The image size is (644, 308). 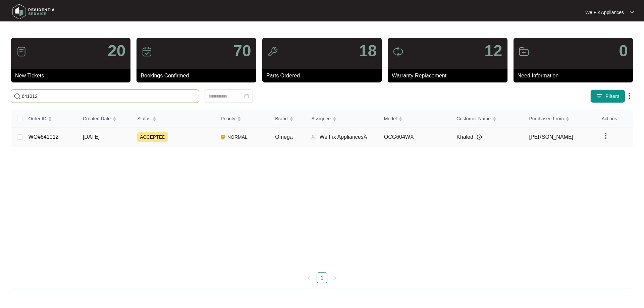 What do you see at coordinates (487, 119) in the screenshot?
I see `th: Customer Name` at bounding box center [487, 119].